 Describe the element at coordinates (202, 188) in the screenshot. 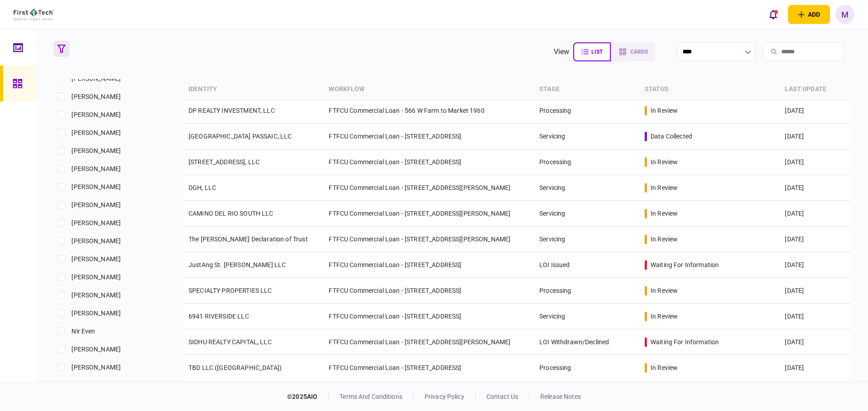

I see `a: DGH, LLC` at that location.